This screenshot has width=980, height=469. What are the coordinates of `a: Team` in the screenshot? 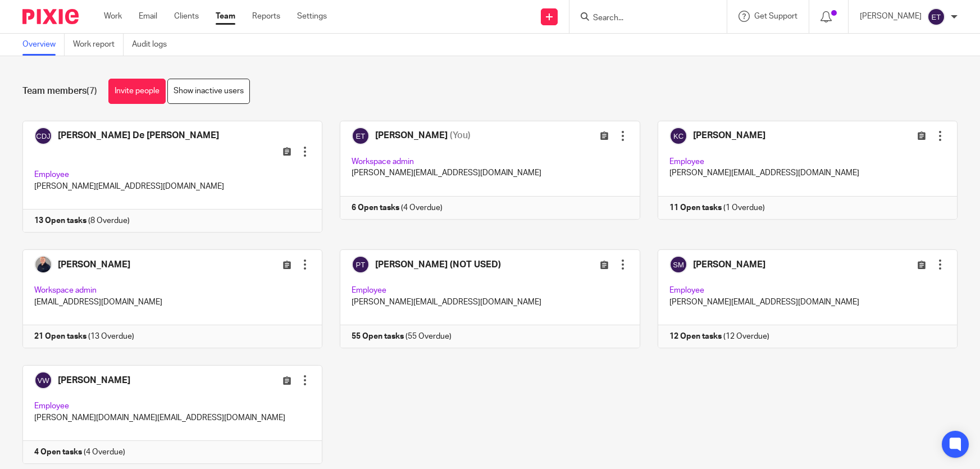 It's located at (225, 16).